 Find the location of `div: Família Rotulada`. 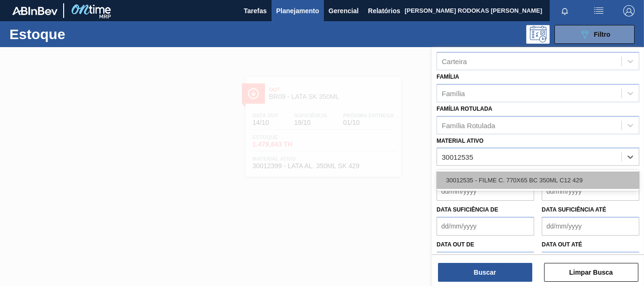

div: Família Rotulada is located at coordinates (469, 125).